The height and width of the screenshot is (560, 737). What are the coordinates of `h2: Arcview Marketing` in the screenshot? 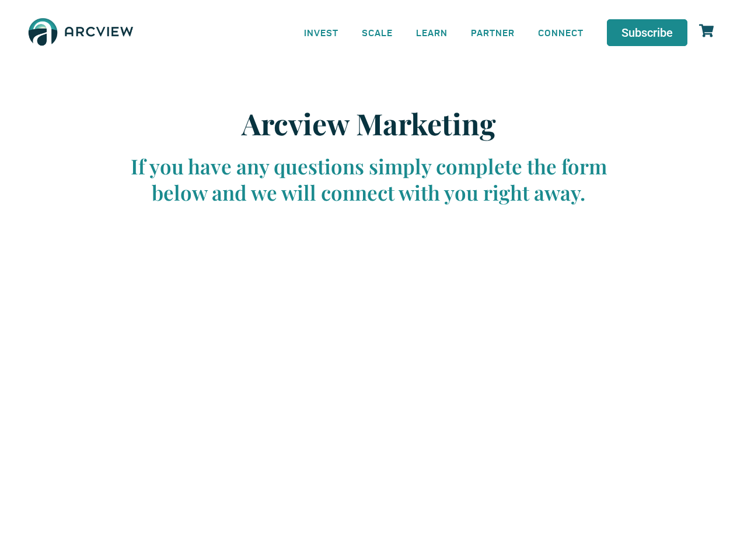 It's located at (368, 124).